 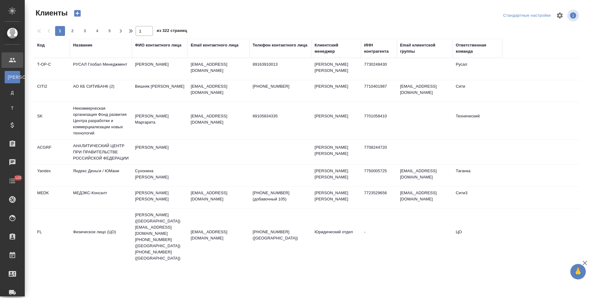 I want to click on span: 5, so click(x=110, y=31).